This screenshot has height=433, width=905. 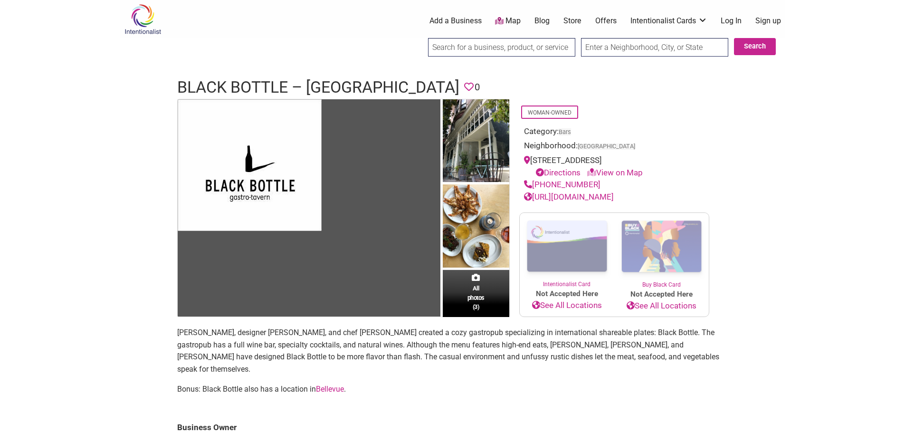 I want to click on a: Sign up, so click(x=768, y=21).